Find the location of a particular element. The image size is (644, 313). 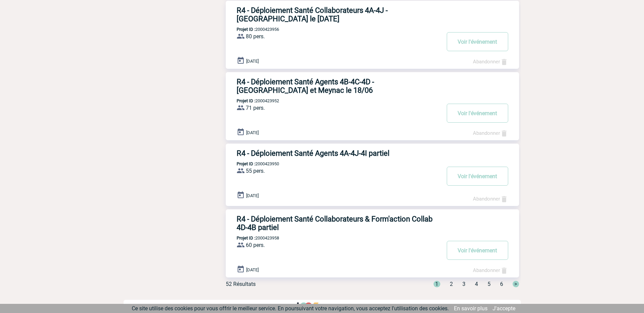

h3: R4 - Déploiement Santé Collaborateurs & Form'action Collab 4D-4B partiel is located at coordinates (338, 223).